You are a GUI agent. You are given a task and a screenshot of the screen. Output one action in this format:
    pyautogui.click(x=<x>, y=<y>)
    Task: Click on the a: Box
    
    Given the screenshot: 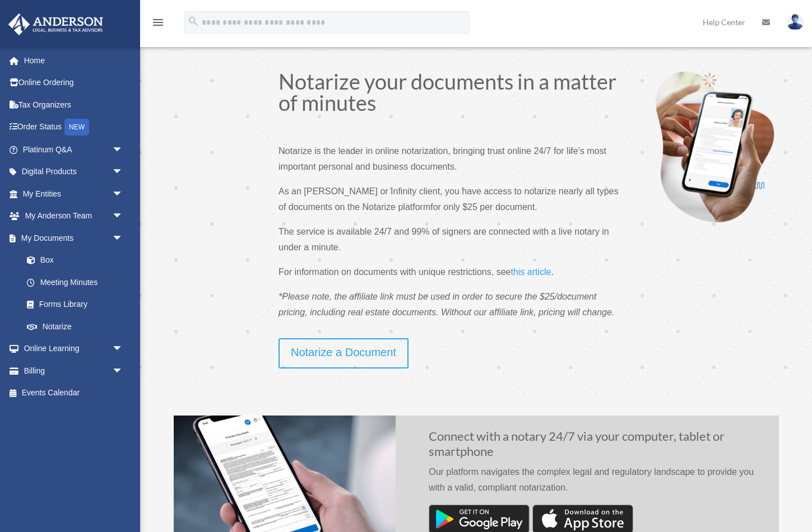 What is the action you would take?
    pyautogui.click(x=78, y=260)
    